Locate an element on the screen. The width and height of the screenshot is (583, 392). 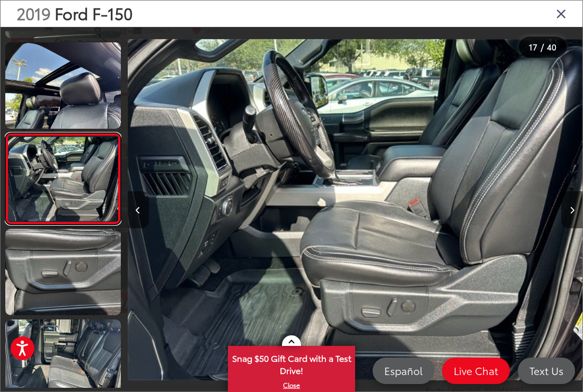
a: Text Us is located at coordinates (547, 371).